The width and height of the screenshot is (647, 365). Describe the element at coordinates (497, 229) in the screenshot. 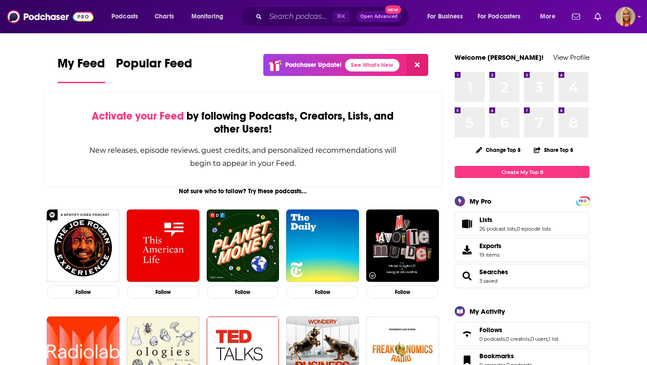

I see `a: 26 podcast lists` at that location.